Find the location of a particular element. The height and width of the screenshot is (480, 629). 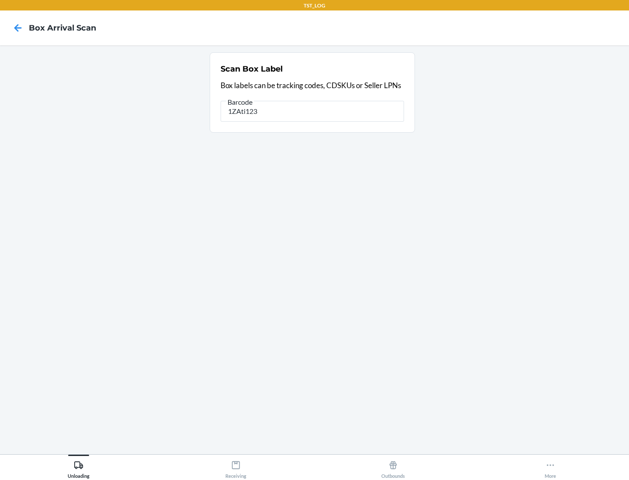

div: Receiving is located at coordinates (236, 468).